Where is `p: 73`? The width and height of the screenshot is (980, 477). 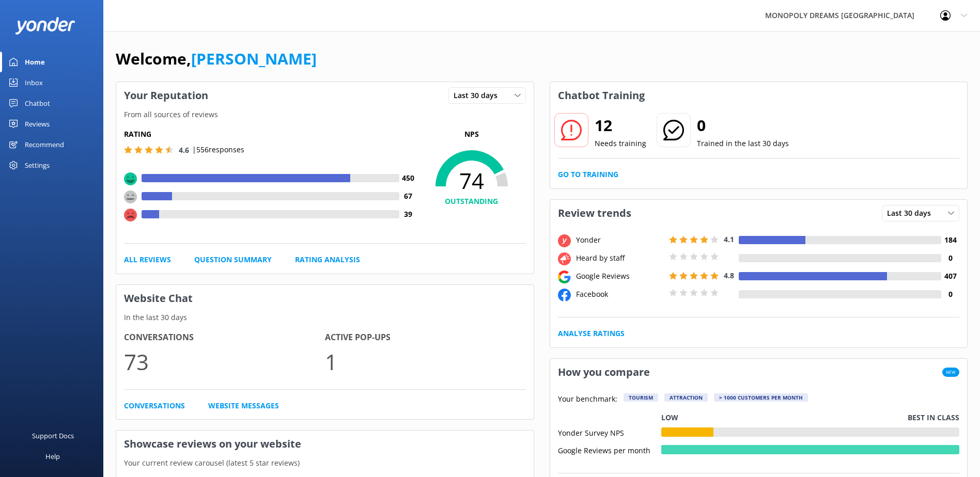
p: 73 is located at coordinates (224, 361).